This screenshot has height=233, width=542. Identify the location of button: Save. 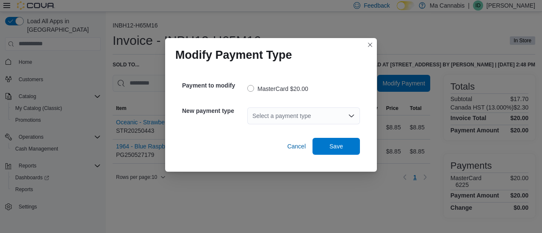
(336, 146).